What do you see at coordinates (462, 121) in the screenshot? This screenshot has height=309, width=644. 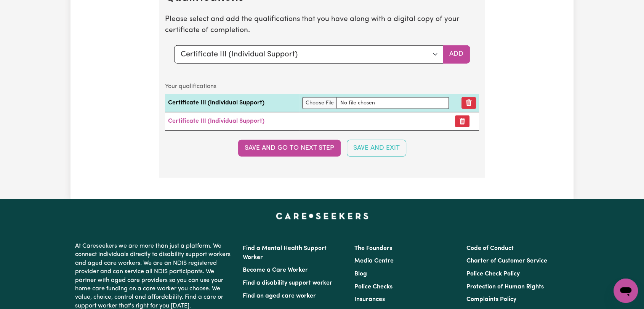 I see `button: Remove certificate` at bounding box center [462, 121].